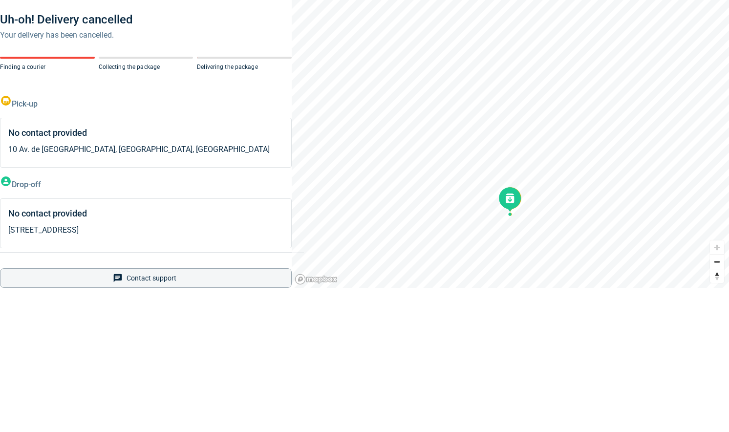 This screenshot has height=432, width=729. What do you see at coordinates (26, 184) in the screenshot?
I see `span: Drop-off` at bounding box center [26, 184].